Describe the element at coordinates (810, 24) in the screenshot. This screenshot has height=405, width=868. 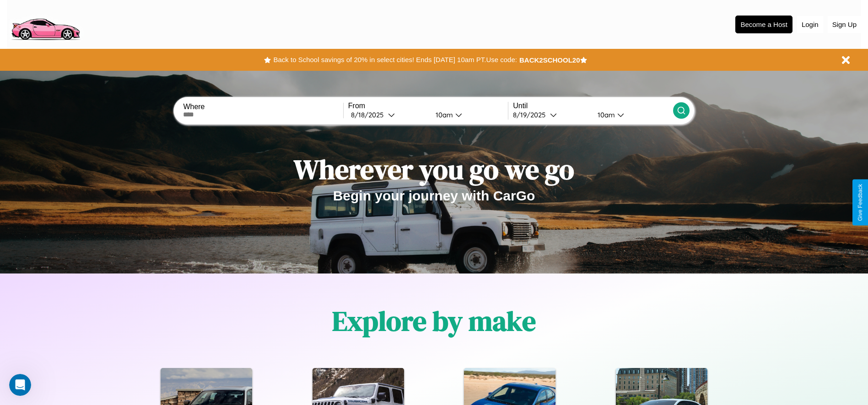
I see `button: Login` at that location.